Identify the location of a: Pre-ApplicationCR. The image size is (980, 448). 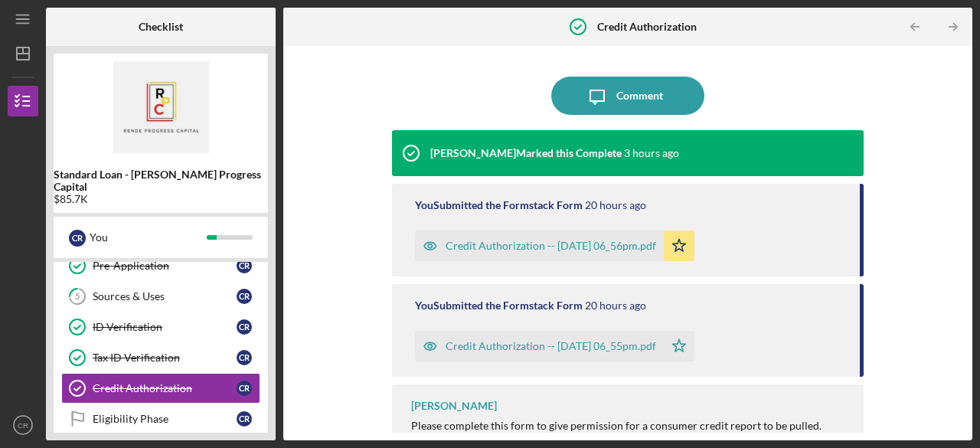
(161, 266).